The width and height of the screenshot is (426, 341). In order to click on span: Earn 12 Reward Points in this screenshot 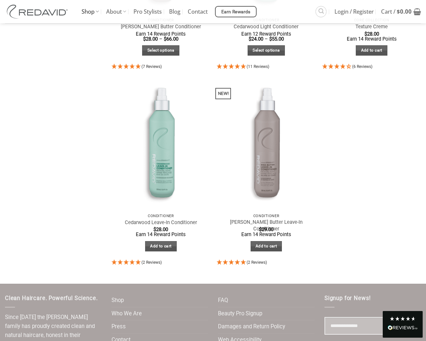, I will do `click(266, 34)`.